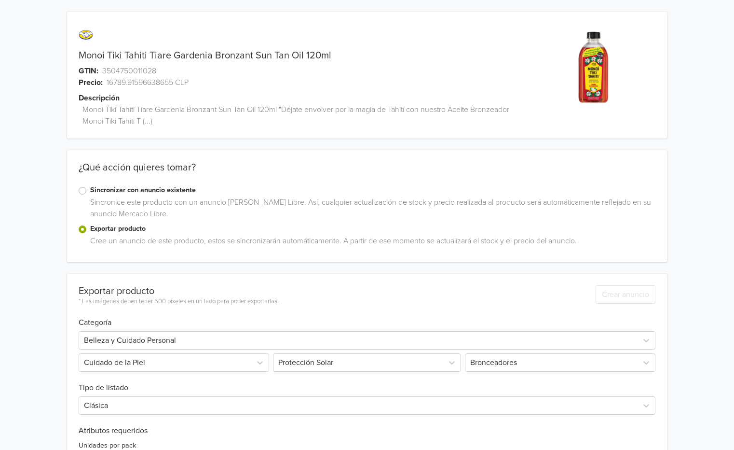 This screenshot has width=734, height=450. Describe the element at coordinates (592, 67) in the screenshot. I see `img: product_image` at that location.